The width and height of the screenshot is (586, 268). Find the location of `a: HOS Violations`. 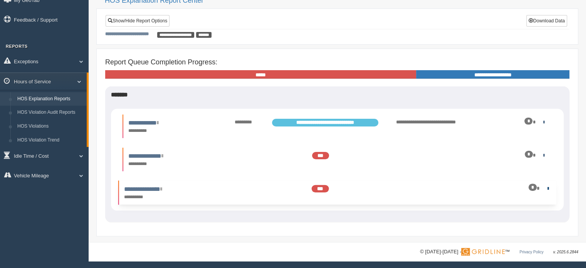

a: HOS Violations is located at coordinates (50, 126).